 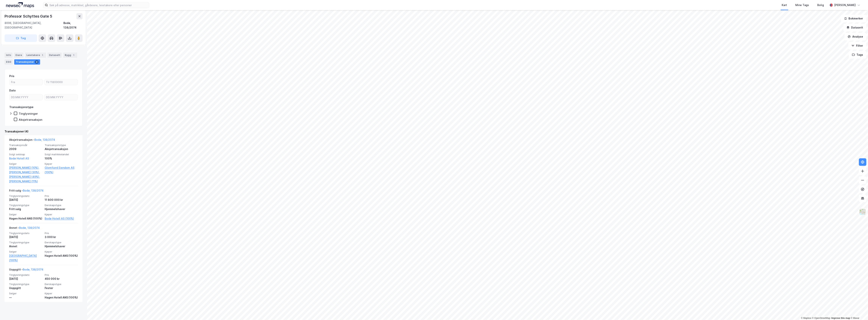 What do you see at coordinates (855, 28) in the screenshot?
I see `button: Datasett` at bounding box center [855, 28].